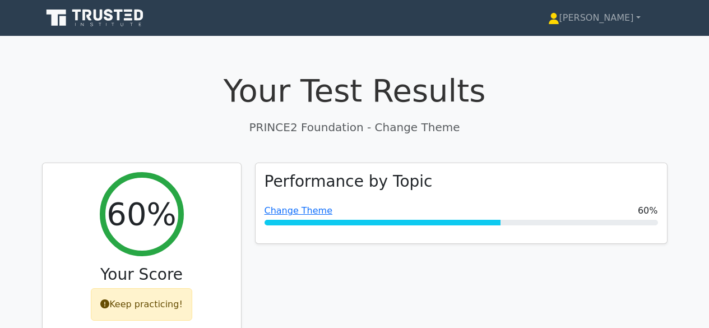  What do you see at coordinates (355, 127) in the screenshot?
I see `p: PRINCE2 Foundation - Change Theme` at bounding box center [355, 127].